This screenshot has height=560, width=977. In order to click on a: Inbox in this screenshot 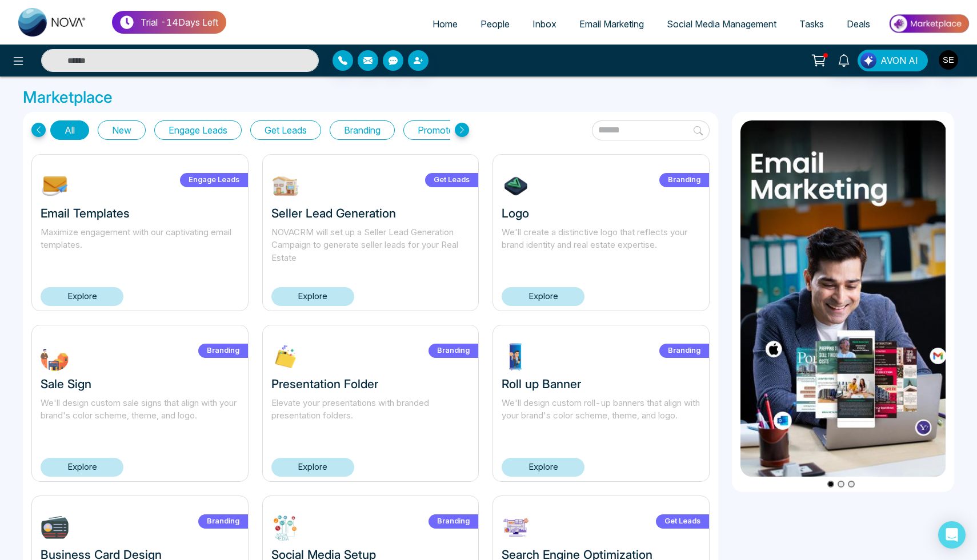, I will do `click(544, 24)`.